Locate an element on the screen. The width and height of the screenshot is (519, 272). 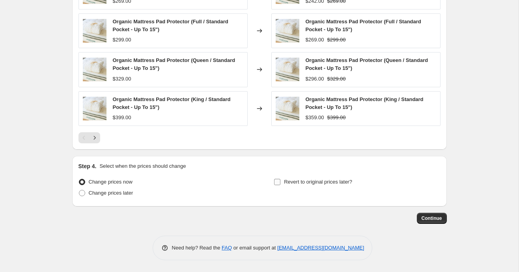
span: Revert to original prices later? is located at coordinates (318, 181).